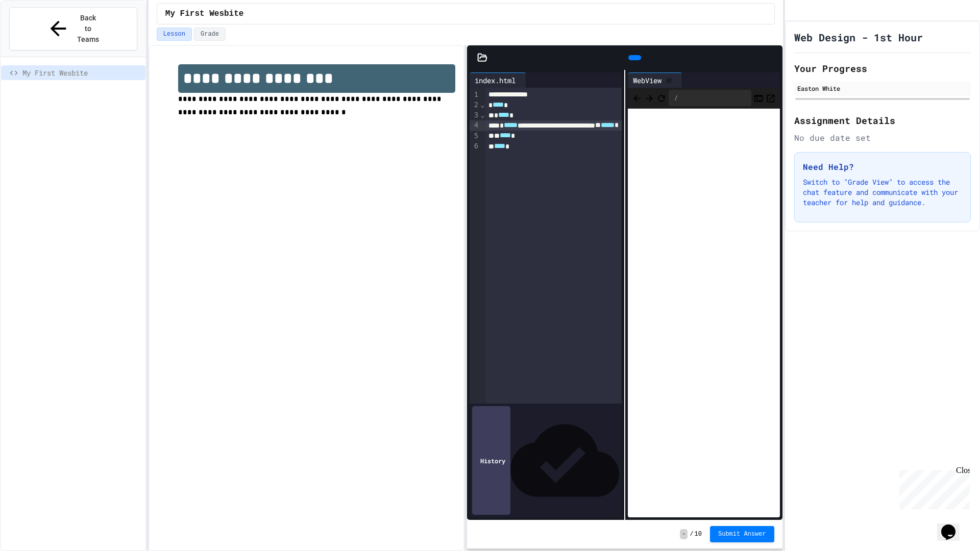 The width and height of the screenshot is (980, 551). I want to click on h1: Web Design - 1st Hour, so click(859, 37).